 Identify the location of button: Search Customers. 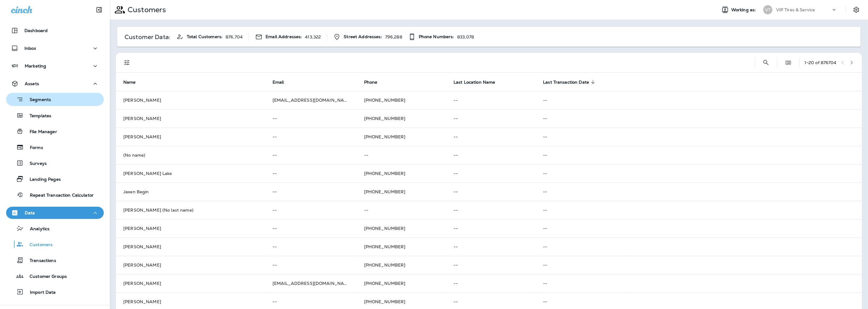
(766, 62).